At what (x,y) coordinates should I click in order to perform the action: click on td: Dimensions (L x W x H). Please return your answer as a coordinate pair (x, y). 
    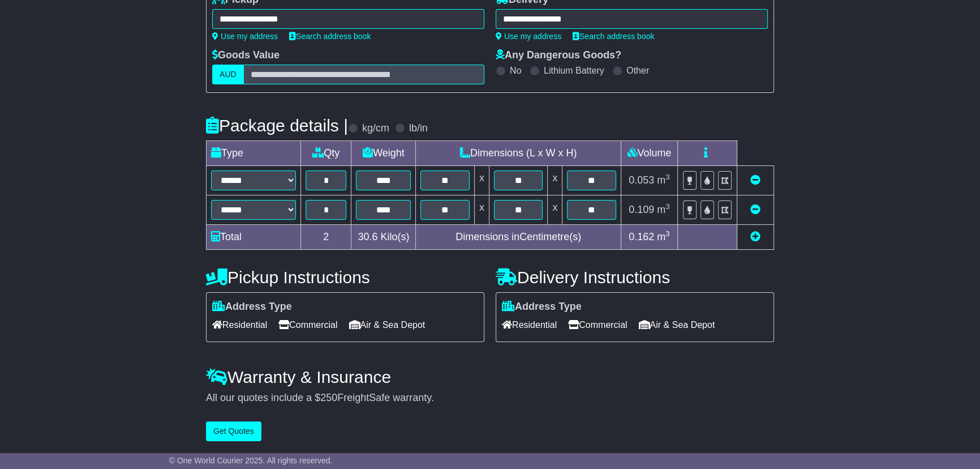
    Looking at the image, I should click on (518, 153).